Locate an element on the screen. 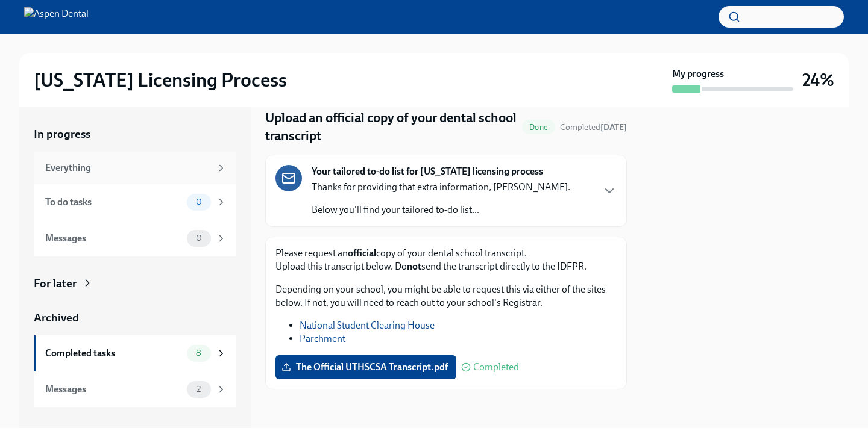  strong: not is located at coordinates (414, 267).